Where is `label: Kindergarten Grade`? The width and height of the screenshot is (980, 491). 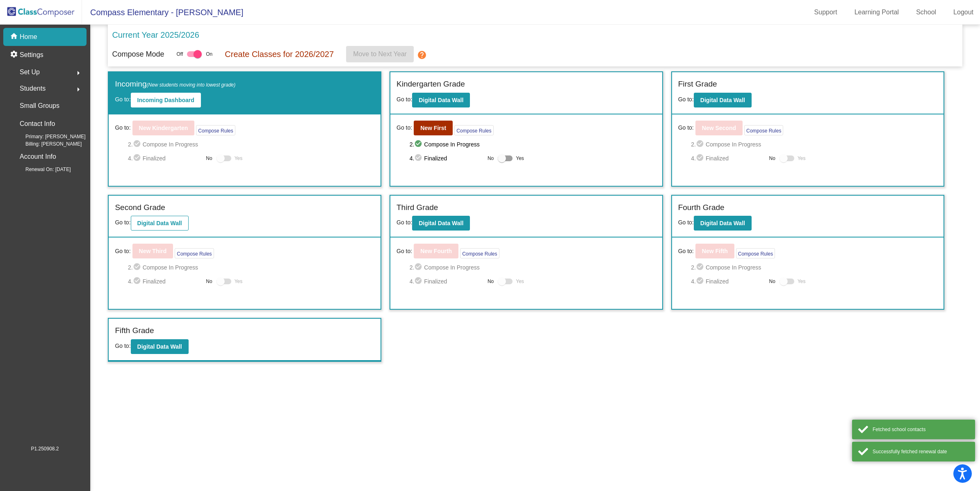 label: Kindergarten Grade is located at coordinates (430, 84).